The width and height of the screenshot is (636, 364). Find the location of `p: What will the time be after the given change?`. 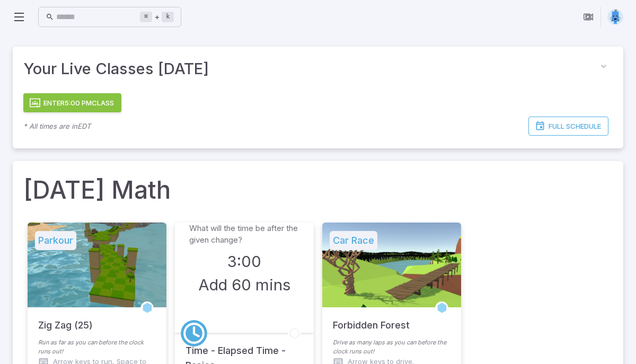

p: What will the time be after the given change? is located at coordinates (245, 235).